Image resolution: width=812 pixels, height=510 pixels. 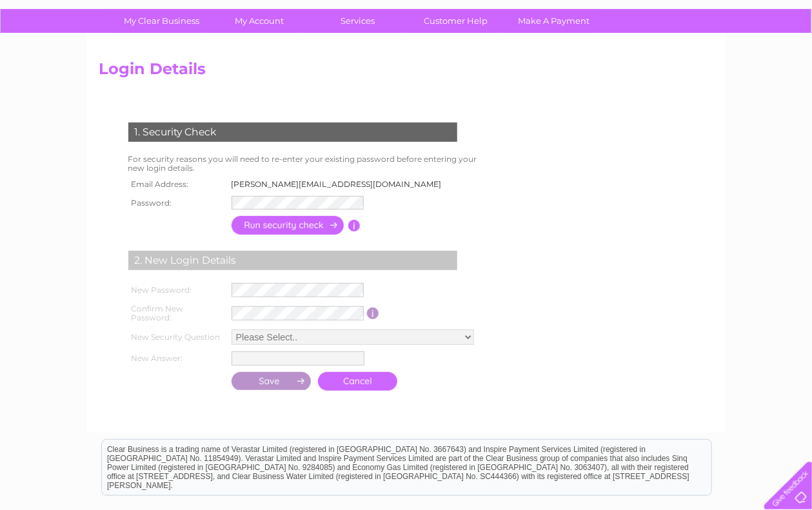 I want to click on a: Log out, so click(x=784, y=59).